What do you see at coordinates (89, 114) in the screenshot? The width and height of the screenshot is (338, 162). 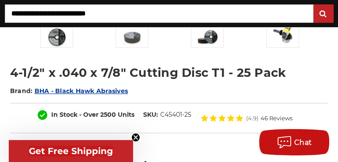 I see `span: - Over` at bounding box center [89, 114].